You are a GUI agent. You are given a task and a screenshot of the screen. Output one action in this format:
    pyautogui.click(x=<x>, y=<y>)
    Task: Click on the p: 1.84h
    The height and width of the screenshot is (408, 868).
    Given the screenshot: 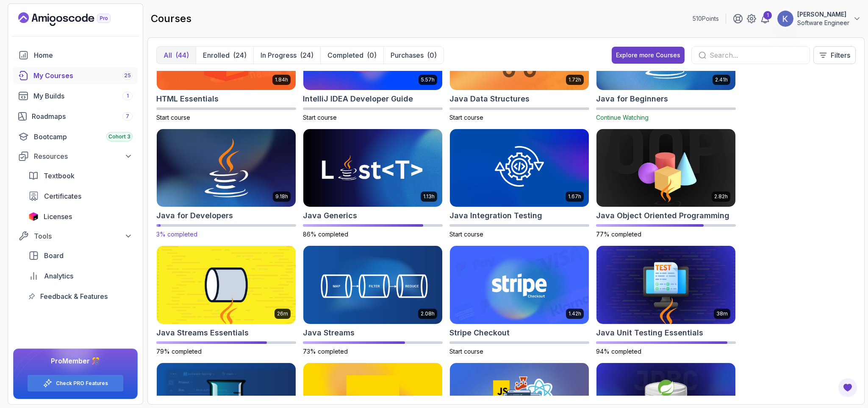 What is the action you would take?
    pyautogui.click(x=281, y=80)
    